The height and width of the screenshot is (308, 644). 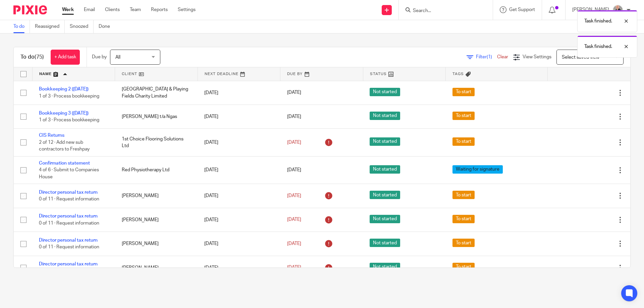 I want to click on p: Due by, so click(x=99, y=57).